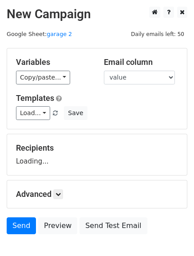 This screenshot has height=256, width=194. I want to click on a: Send, so click(21, 226).